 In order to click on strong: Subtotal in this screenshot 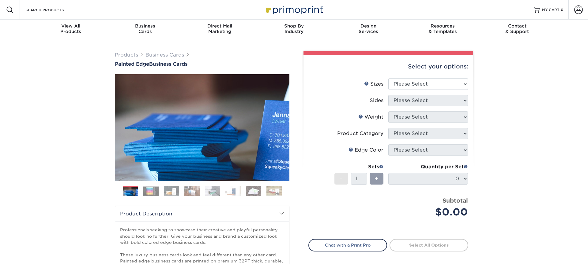, I will do `click(455, 201)`.